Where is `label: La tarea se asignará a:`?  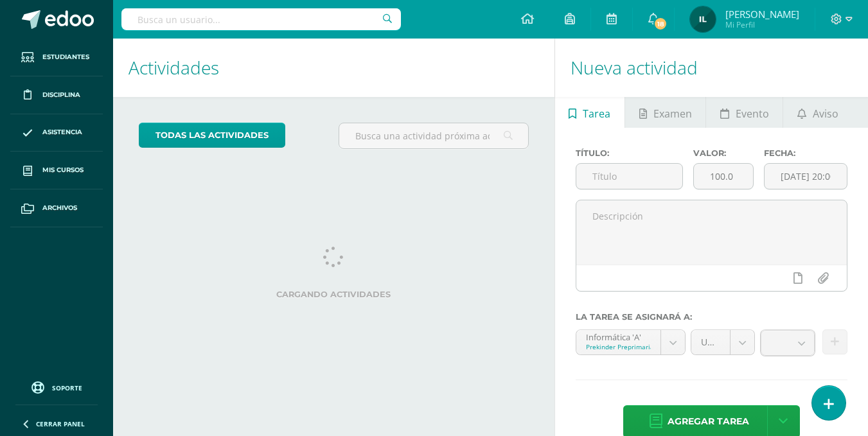 label: La tarea se asignará a: is located at coordinates (711, 317).